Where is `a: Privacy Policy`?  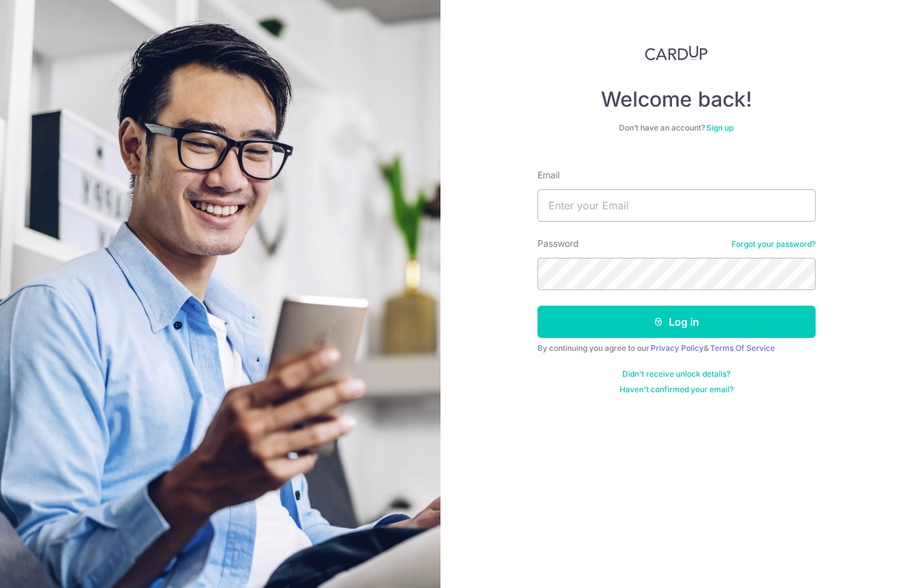 a: Privacy Policy is located at coordinates (677, 347).